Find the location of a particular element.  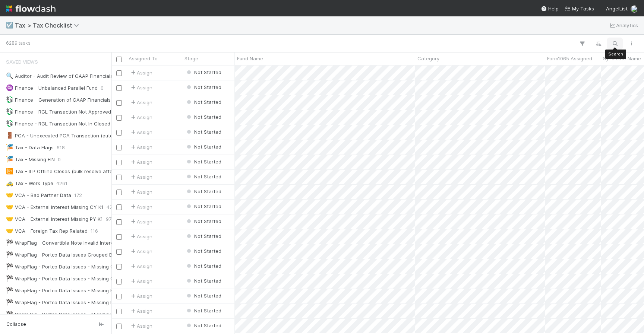

div: VCA - External Interest Missing CY K1 is located at coordinates (55, 207).